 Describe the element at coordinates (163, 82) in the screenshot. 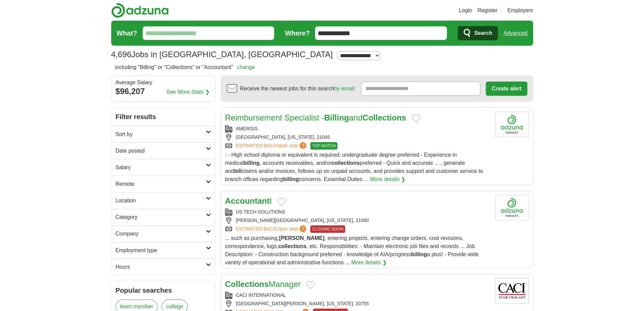

I see `div: Average Salary` at that location.